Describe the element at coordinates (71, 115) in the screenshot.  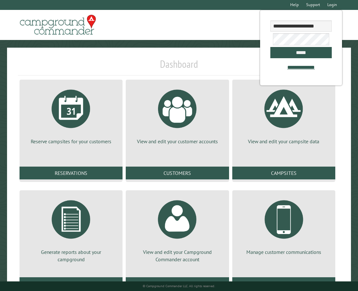
I see `a: Reserve campsites for your customers` at that location.